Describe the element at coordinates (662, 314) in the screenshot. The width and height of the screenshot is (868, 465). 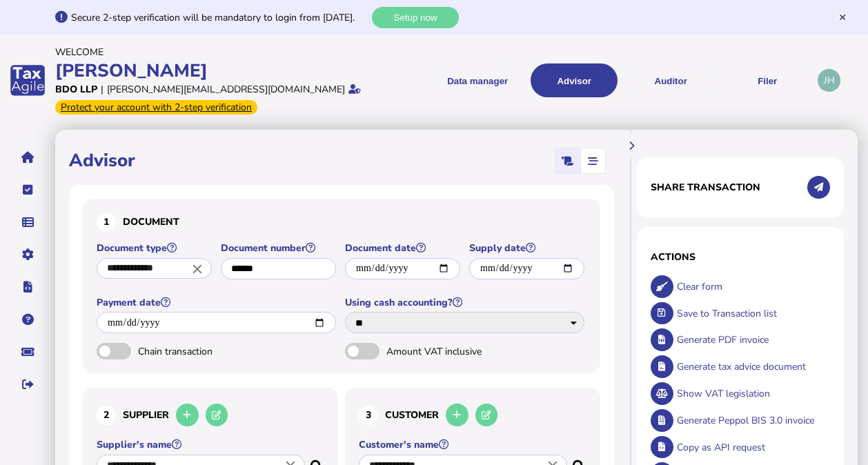
I see `button: Save transaction` at that location.